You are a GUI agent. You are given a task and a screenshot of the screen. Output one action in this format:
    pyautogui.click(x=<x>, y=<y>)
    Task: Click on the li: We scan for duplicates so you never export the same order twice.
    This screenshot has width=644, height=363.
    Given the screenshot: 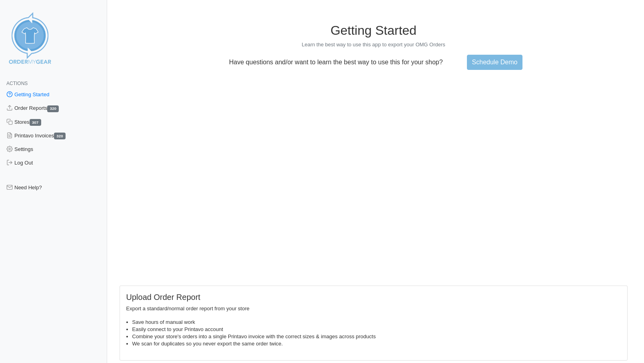 What is the action you would take?
    pyautogui.click(x=377, y=344)
    